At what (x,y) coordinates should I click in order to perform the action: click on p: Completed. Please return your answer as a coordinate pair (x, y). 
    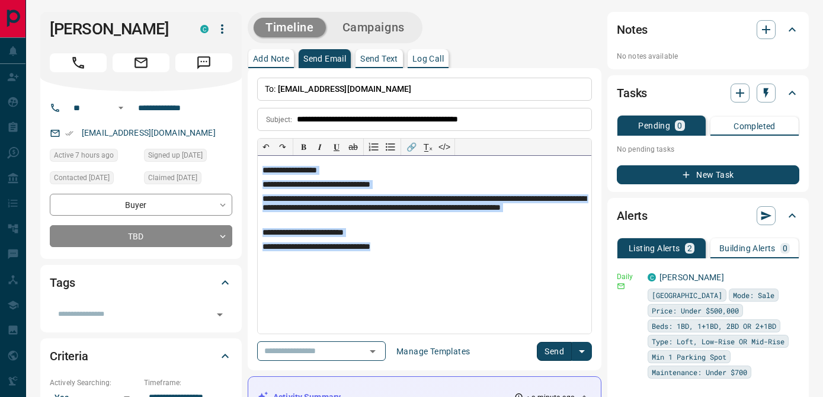
    Looking at the image, I should click on (755, 126).